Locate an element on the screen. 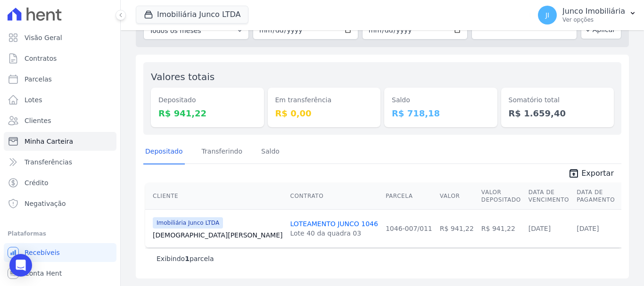  a: Contratos is located at coordinates (60, 59).